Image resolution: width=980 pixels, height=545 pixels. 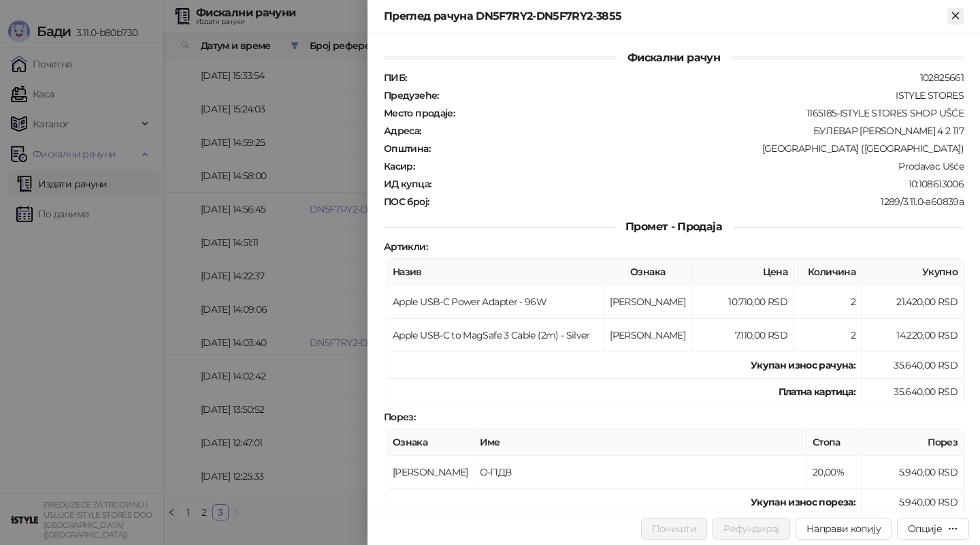 What do you see at coordinates (395, 77) in the screenshot?
I see `strong: ПИБ :` at bounding box center [395, 77].